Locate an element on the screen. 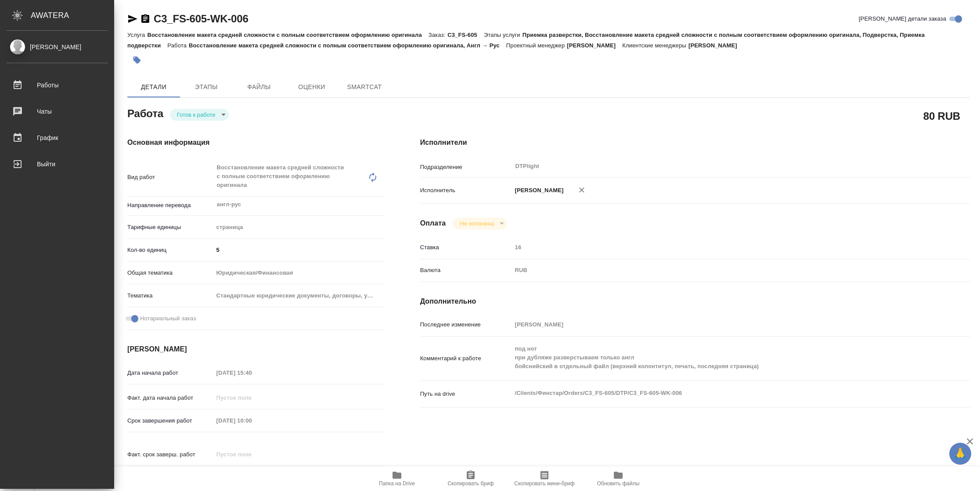  p: Тематика is located at coordinates (171, 296).